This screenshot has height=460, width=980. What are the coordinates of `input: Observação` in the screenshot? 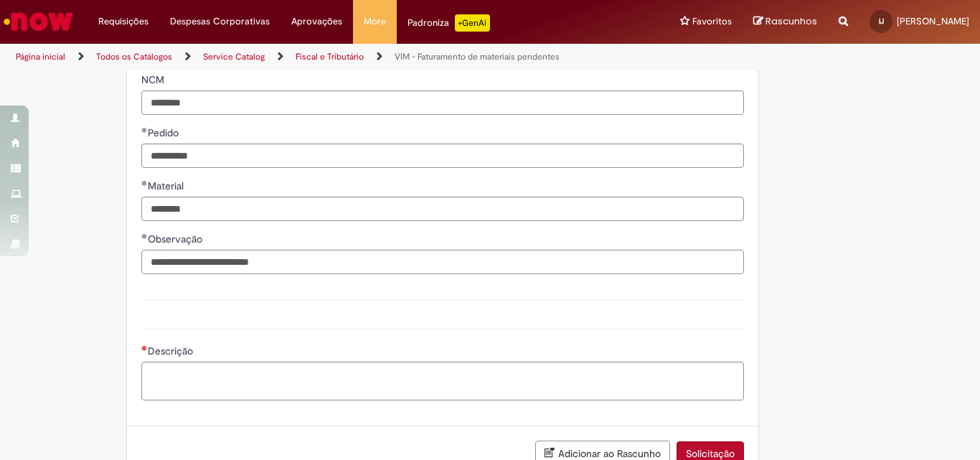 It's located at (443, 262).